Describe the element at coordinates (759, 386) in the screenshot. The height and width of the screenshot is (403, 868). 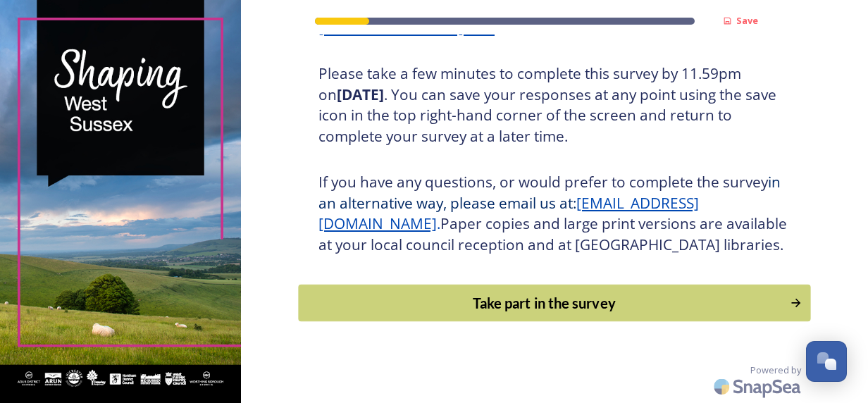
I see `img: SnapSea Logo` at that location.